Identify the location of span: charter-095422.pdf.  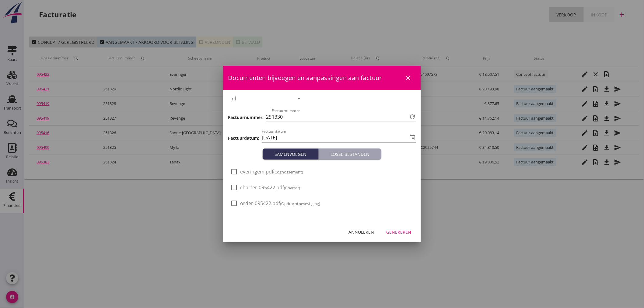
(270, 188).